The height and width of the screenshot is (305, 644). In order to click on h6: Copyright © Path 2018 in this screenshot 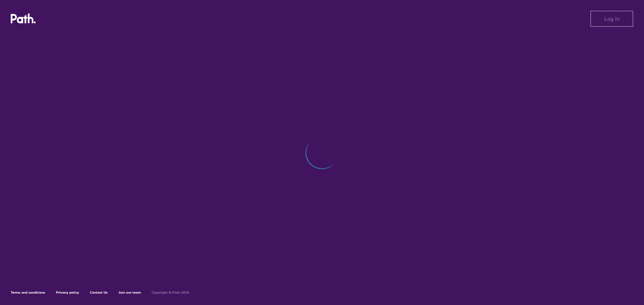, I will do `click(171, 293)`.